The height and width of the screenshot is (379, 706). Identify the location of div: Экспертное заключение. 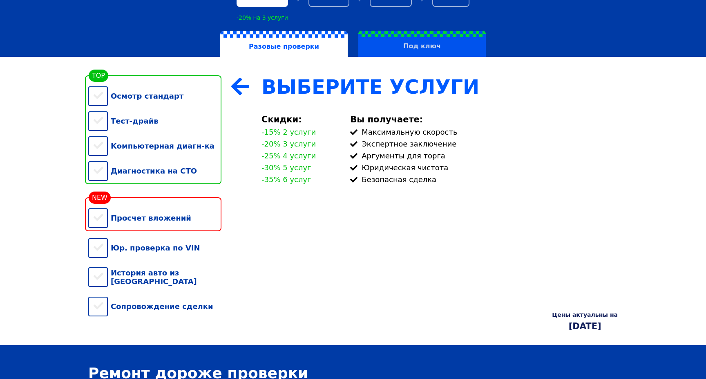
(484, 143).